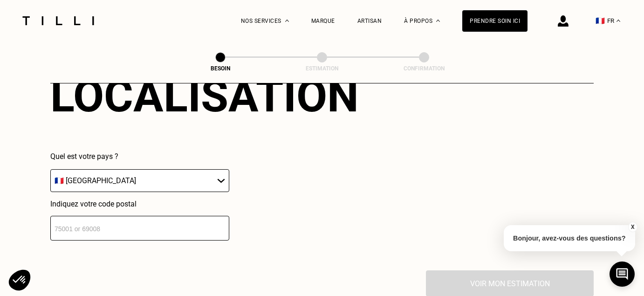  What do you see at coordinates (287, 20) in the screenshot?
I see `img: Menu déroulant` at bounding box center [287, 20].